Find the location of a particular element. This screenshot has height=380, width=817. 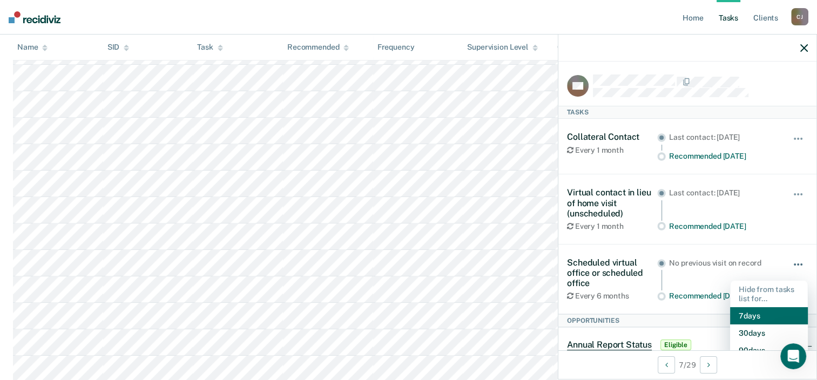

div: Recommended is located at coordinates (318, 48).